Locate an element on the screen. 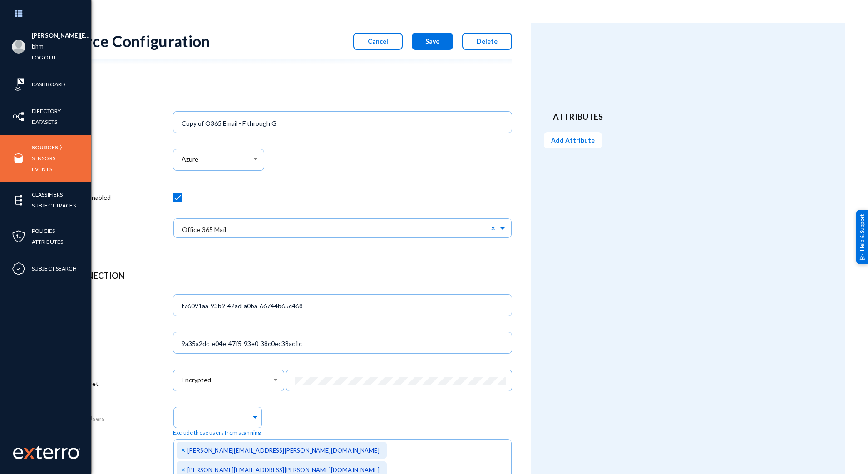  span: Delete is located at coordinates (487, 41).